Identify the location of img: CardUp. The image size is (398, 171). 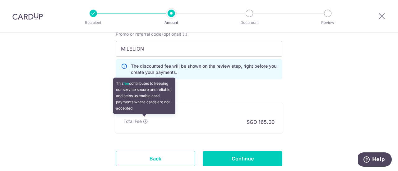
(28, 16).